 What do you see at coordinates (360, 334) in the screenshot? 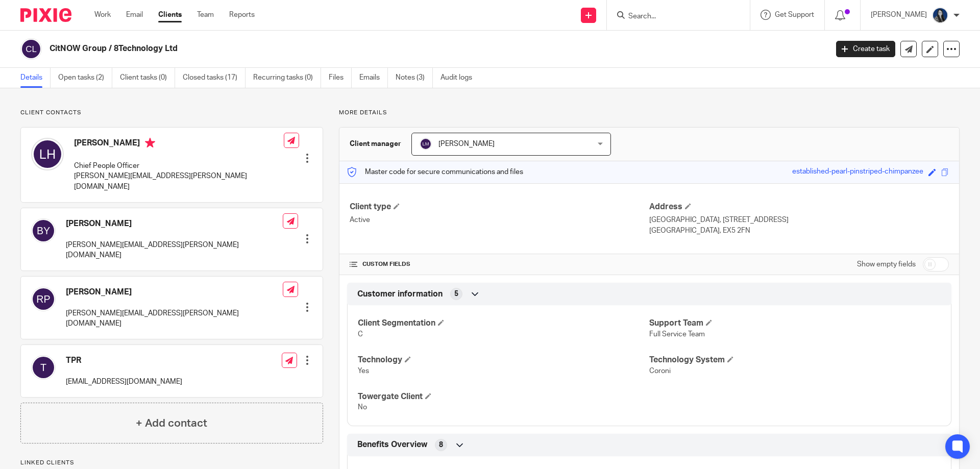
I see `span: C` at bounding box center [360, 334].